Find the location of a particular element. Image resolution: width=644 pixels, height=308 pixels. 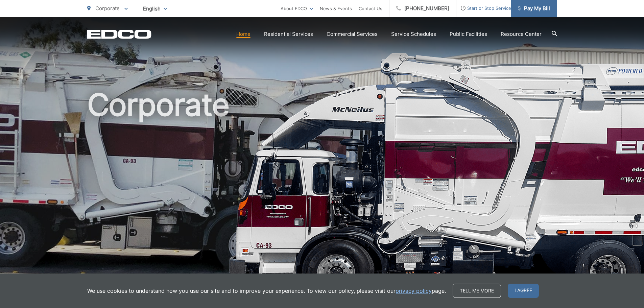

a: Public Facilities is located at coordinates (468, 34).